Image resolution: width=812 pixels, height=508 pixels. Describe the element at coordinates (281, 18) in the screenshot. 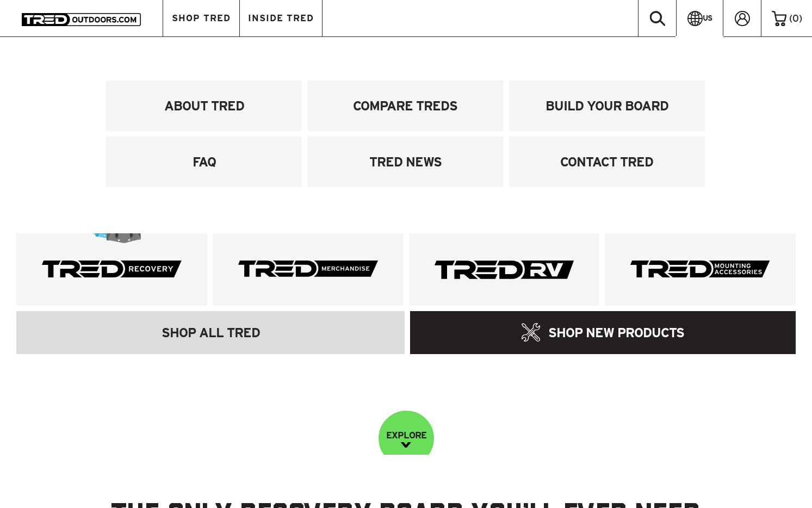

I see `span: INSIDE TRED` at that location.